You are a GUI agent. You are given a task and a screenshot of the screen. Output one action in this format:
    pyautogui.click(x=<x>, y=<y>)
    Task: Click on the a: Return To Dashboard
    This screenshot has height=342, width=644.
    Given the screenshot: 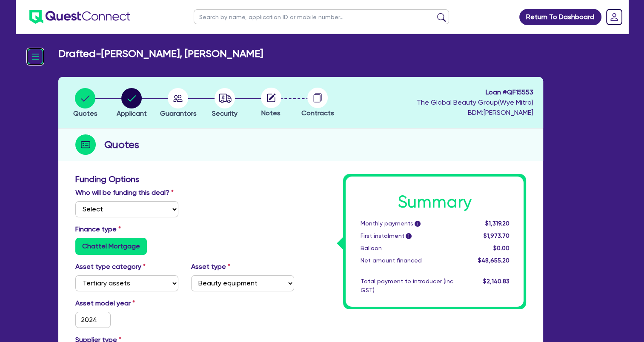 What is the action you would take?
    pyautogui.click(x=560, y=17)
    